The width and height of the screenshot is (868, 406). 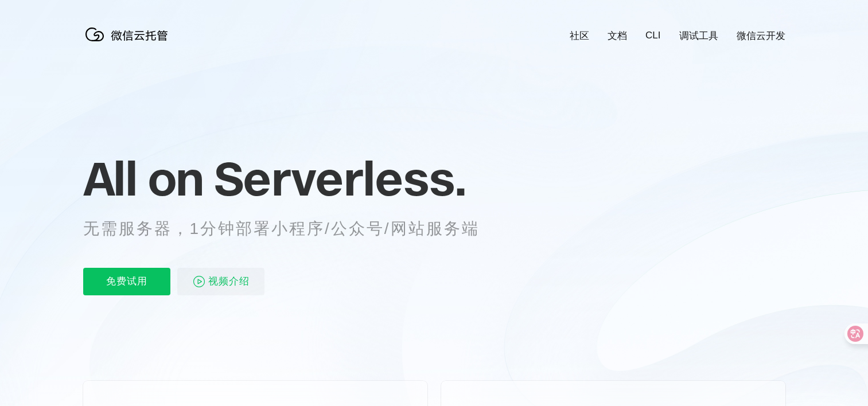 I want to click on img: video_play.svg, so click(x=199, y=281).